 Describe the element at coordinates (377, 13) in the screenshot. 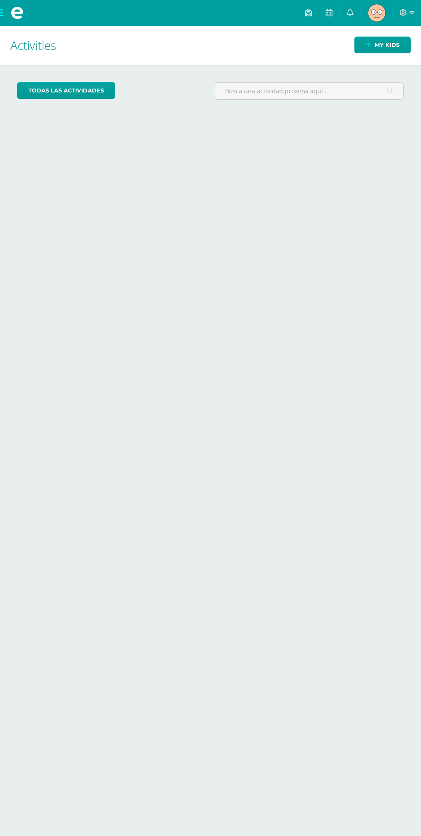

I see `img: d9c7b72a65e1800de1590e9465332ea1.png` at that location.